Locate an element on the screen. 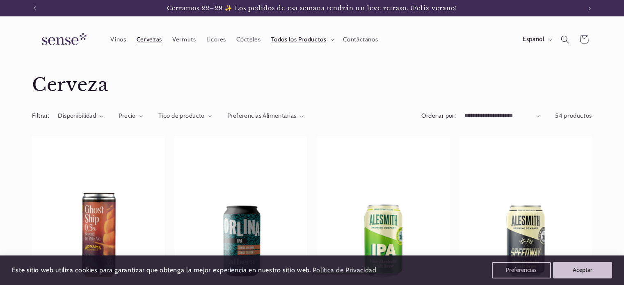  span: Vermuts is located at coordinates (184, 39).